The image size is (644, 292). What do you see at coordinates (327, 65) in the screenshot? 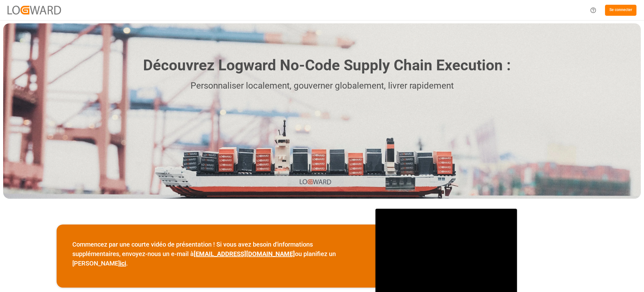
I see `font: Découvrez Logward No-Code Supply Chain Execution :` at bounding box center [327, 65].